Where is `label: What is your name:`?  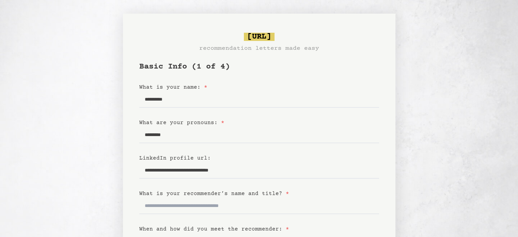 label: What is your name: is located at coordinates (173, 87).